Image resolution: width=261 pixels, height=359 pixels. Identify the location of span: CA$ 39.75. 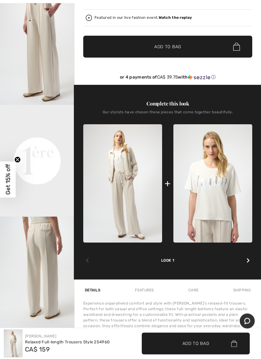
(167, 77).